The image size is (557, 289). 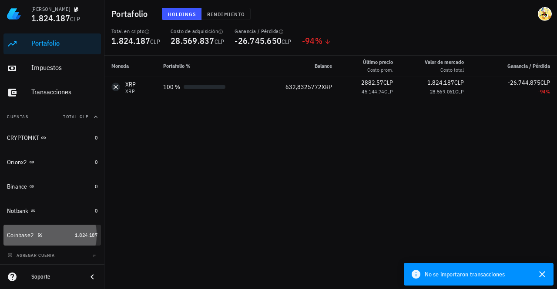 What do you see at coordinates (76, 117) in the screenshot?
I see `span: Total CLP` at bounding box center [76, 117].